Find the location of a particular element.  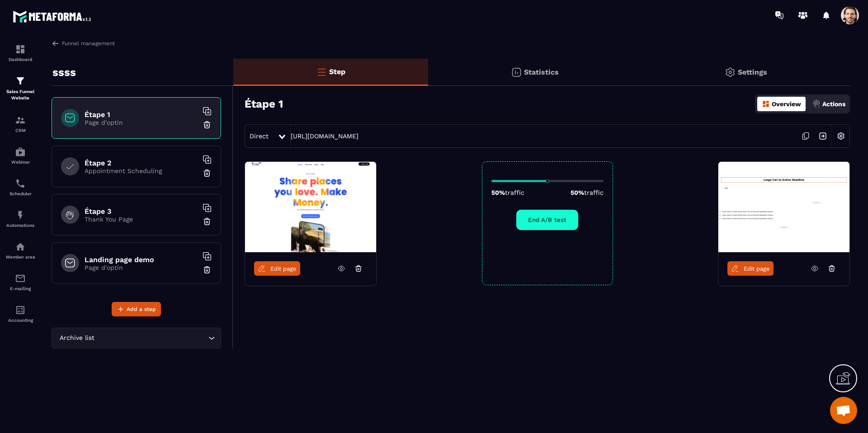

img: accountant is located at coordinates (20, 310).